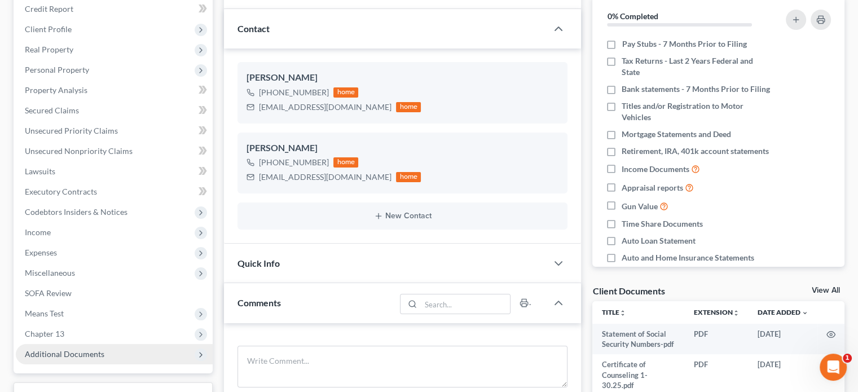 This screenshot has width=858, height=392. I want to click on a: Executory Contracts, so click(114, 192).